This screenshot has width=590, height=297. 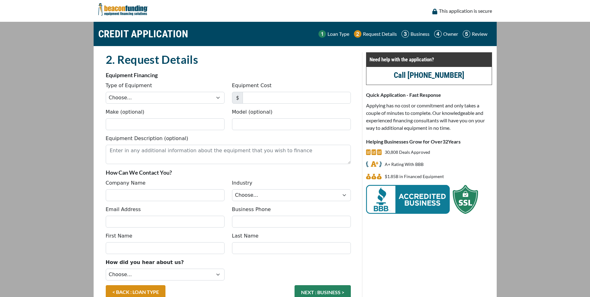 What do you see at coordinates (129, 86) in the screenshot?
I see `label: Type of Equipment` at bounding box center [129, 86].